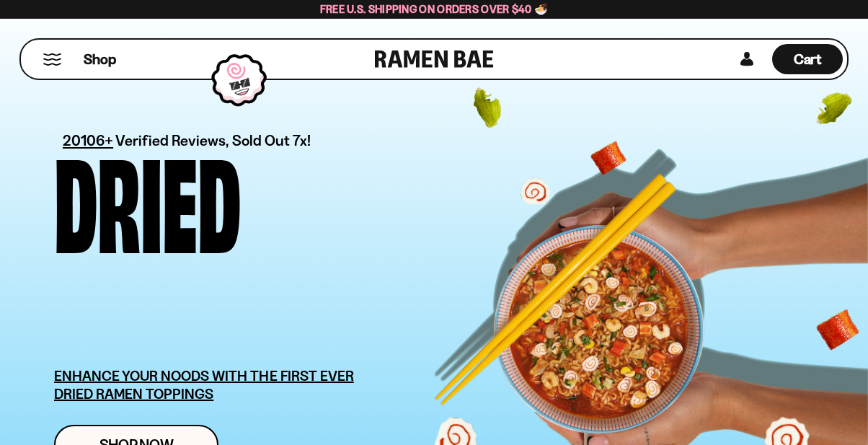 The width and height of the screenshot is (868, 445). What do you see at coordinates (99, 59) in the screenshot?
I see `span: Shop` at bounding box center [99, 59].